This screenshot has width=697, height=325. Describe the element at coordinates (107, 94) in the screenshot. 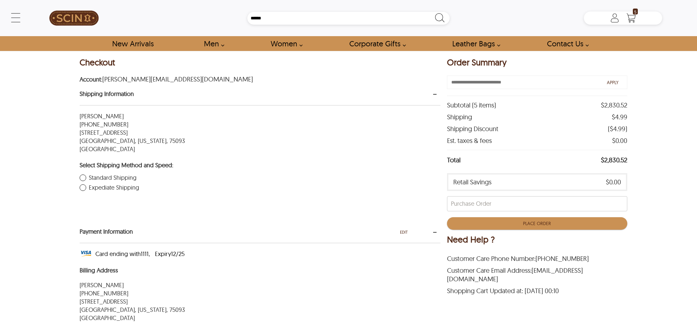

I see `span: Press Enter to Close Shipping Information` at that location.